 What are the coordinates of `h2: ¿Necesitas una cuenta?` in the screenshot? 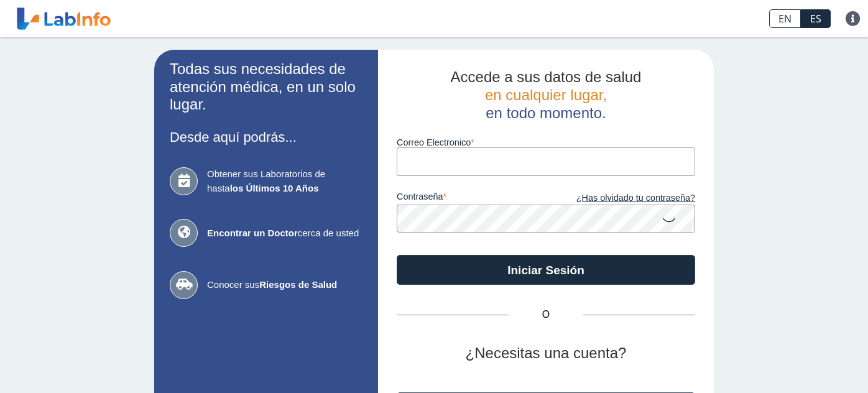 It's located at (545, 353).